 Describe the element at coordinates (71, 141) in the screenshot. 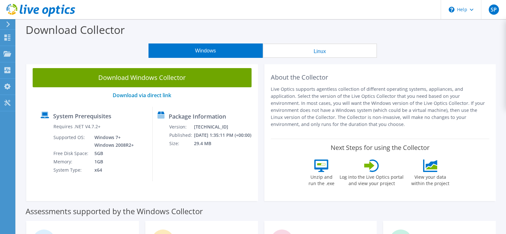

I see `td: Supported OS:` at that location.